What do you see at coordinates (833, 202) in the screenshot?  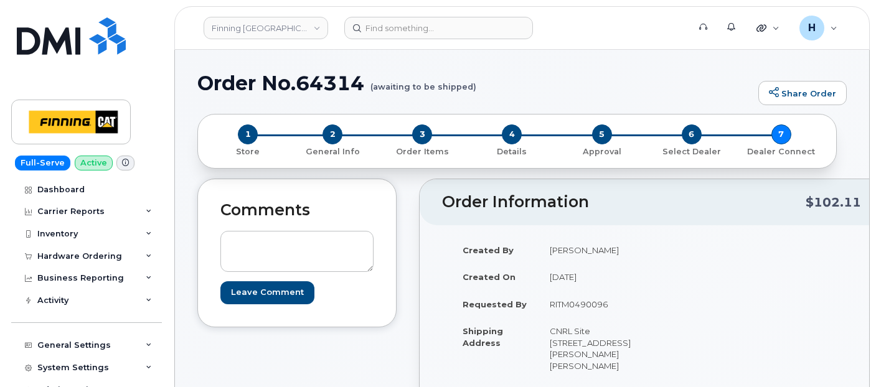 I see `div: $102.11` at bounding box center [833, 202].